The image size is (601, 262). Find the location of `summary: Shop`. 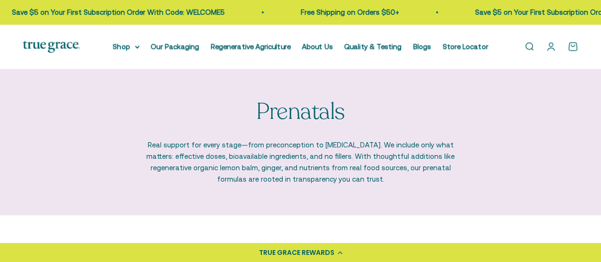

summary: Shop is located at coordinates (126, 47).